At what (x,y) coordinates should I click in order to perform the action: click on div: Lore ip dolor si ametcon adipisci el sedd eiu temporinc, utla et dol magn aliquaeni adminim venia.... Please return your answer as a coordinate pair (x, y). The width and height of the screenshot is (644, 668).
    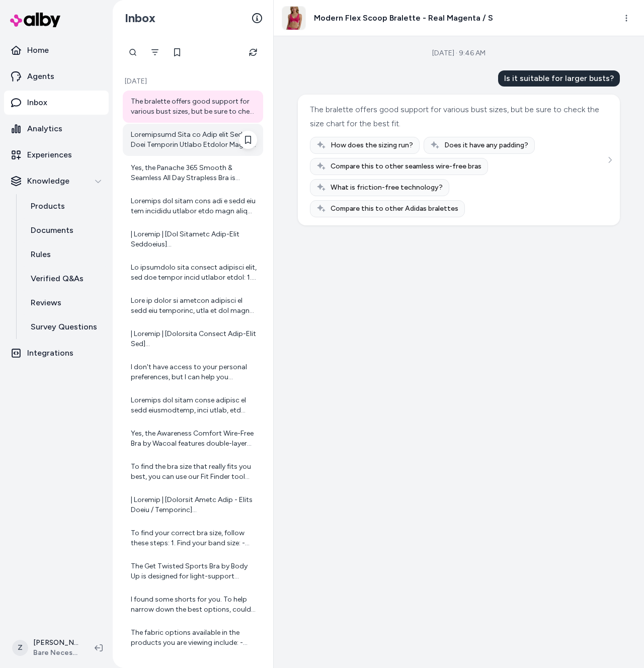
    Looking at the image, I should click on (194, 306).